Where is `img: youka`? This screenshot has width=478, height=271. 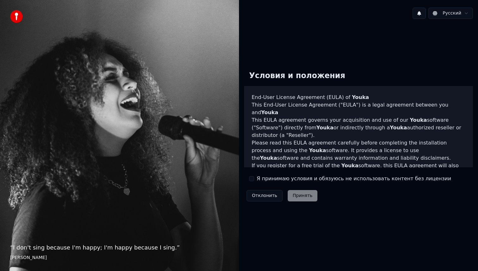 img: youka is located at coordinates (16, 16).